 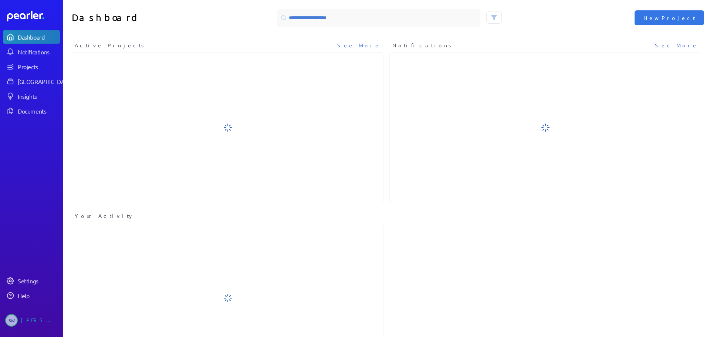 What do you see at coordinates (423, 45) in the screenshot?
I see `span: Notifications` at bounding box center [423, 45].